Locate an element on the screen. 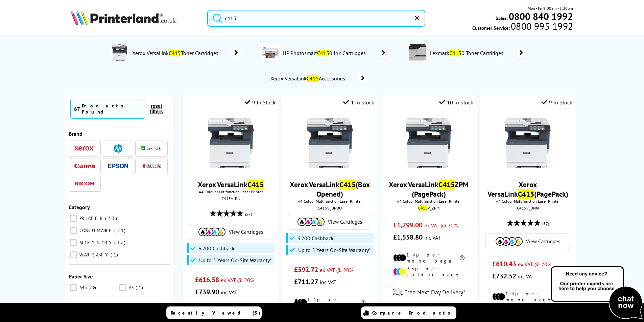 Image resolution: width=644 pixels, height=322 pixels. a: HP PhotosmartC4150 Ink Cartridges is located at coordinates (335, 53).